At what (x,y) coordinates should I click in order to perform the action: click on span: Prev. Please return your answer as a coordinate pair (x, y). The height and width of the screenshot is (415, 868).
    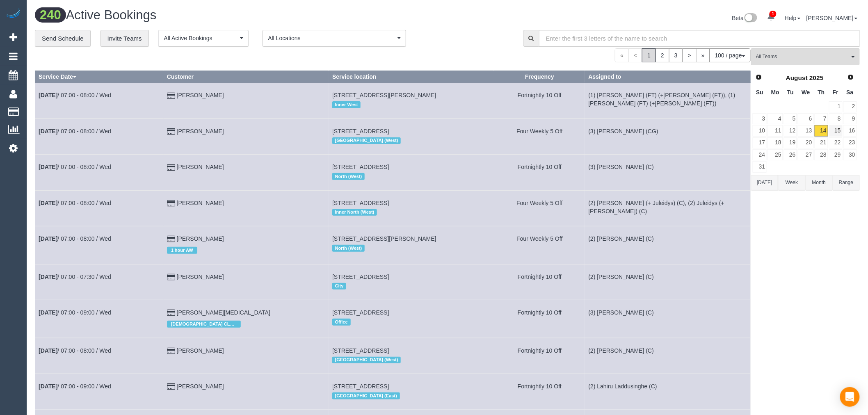
    Looking at the image, I should click on (759, 77).